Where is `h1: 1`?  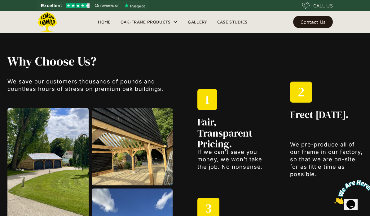 h1: 1 is located at coordinates (207, 100).